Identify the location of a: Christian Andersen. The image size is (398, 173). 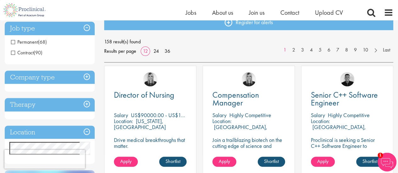
(347, 79).